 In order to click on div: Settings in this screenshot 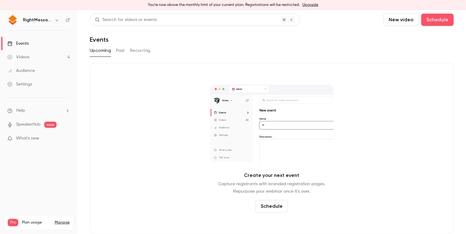, I will do `click(20, 84)`.